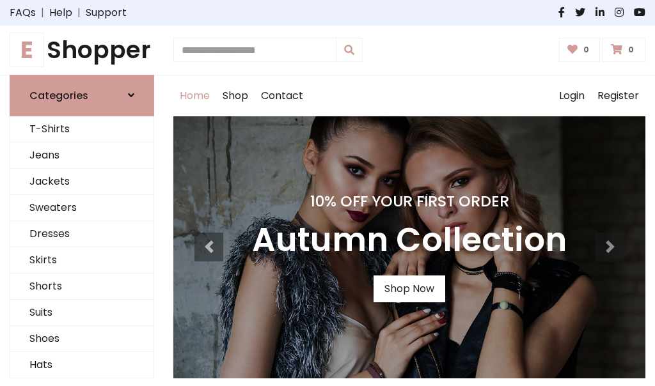 Image resolution: width=655 pixels, height=386 pixels. What do you see at coordinates (82, 95) in the screenshot?
I see `a: Categories` at bounding box center [82, 95].